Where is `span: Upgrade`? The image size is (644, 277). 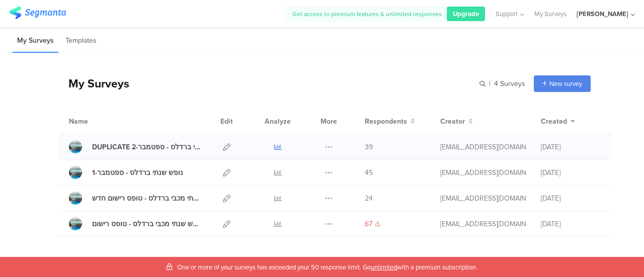 span: Upgrade is located at coordinates (466, 13).